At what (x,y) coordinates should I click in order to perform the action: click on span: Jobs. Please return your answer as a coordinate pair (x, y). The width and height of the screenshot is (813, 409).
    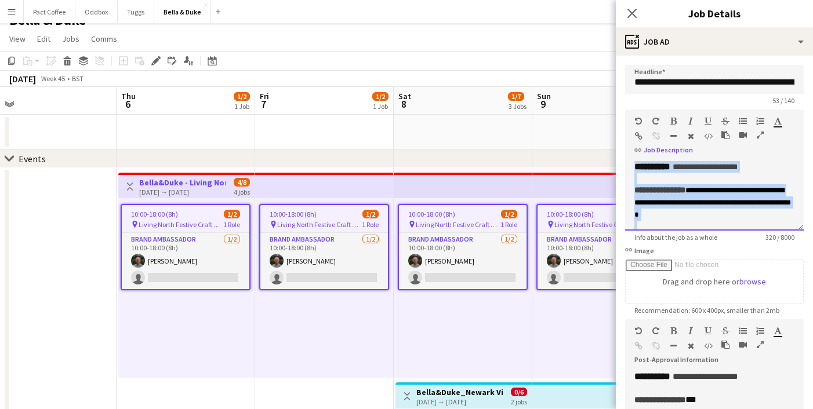
    Looking at the image, I should click on (71, 39).